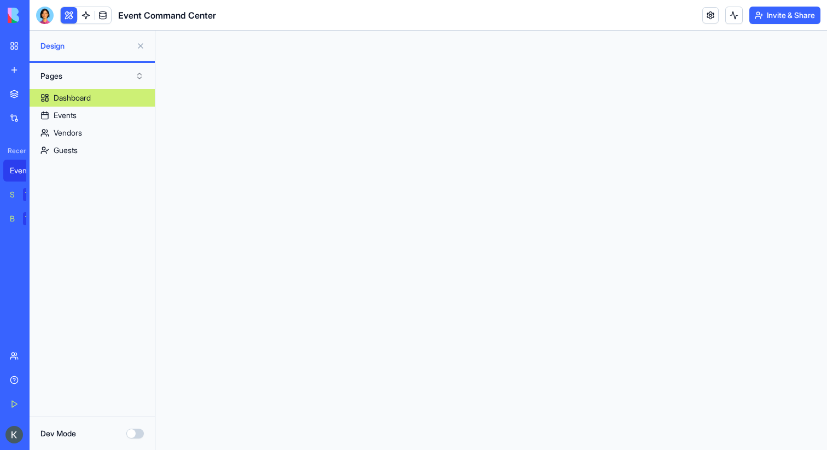  Describe the element at coordinates (92, 133) in the screenshot. I see `a: Vendors` at that location.